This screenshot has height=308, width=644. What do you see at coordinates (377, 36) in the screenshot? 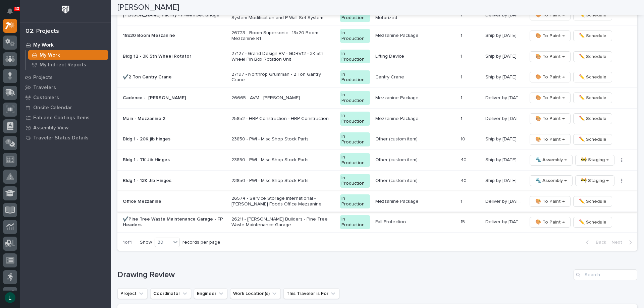
I see `tr: 18x20 Boom Mezzanine26723 - Boom Supersonic - 18x20 Boom Mezzanine R1In ProductionMezzanine Packa...` at bounding box center [377, 36].